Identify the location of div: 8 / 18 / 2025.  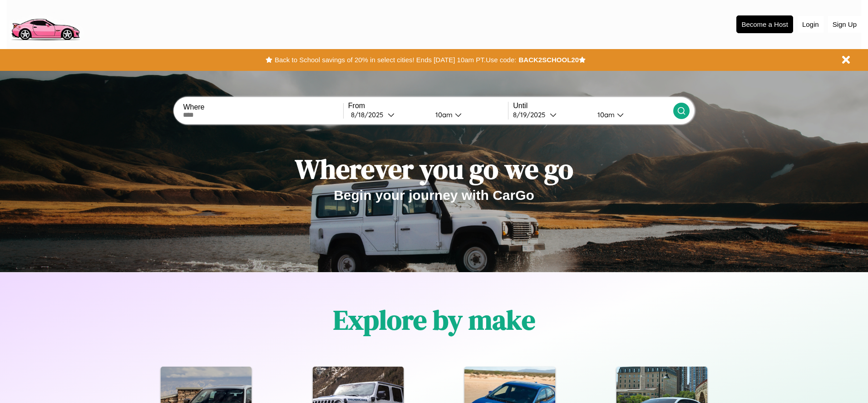
(369, 114).